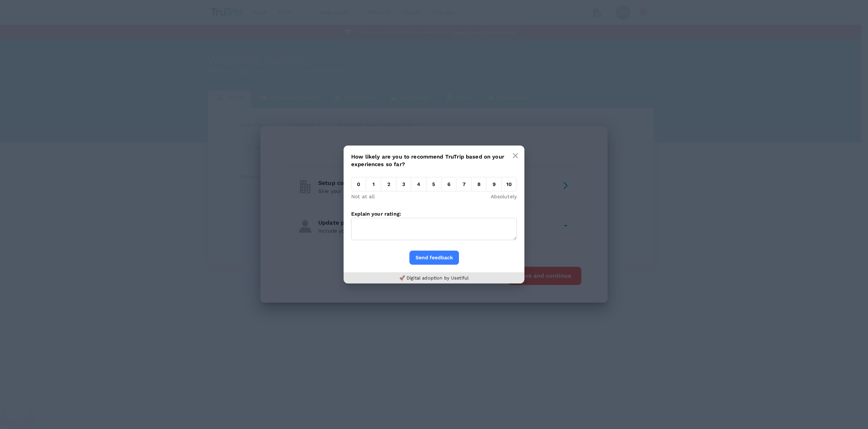 The width and height of the screenshot is (868, 429). What do you see at coordinates (504, 197) in the screenshot?
I see `p: Absolutely` at bounding box center [504, 197].